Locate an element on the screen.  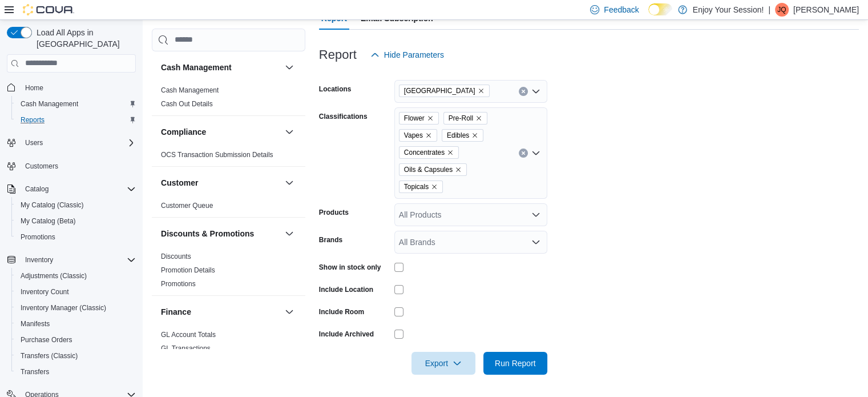
button: Remove Concentrates from selection in this group is located at coordinates (450, 153).